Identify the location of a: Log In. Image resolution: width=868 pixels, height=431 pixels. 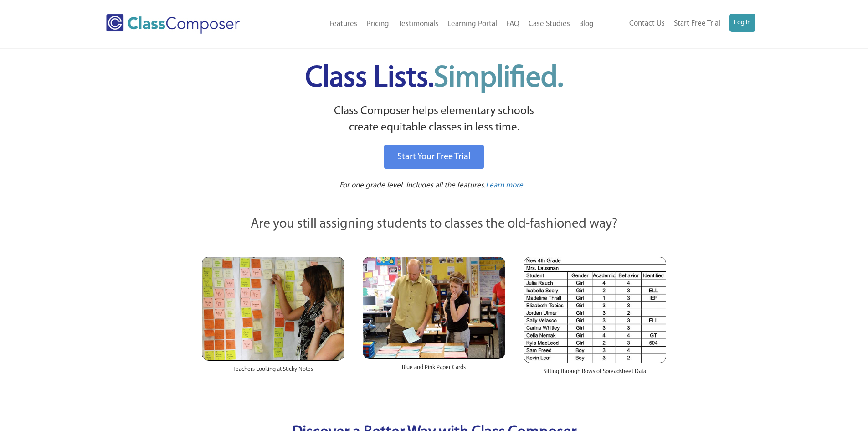
(743, 23).